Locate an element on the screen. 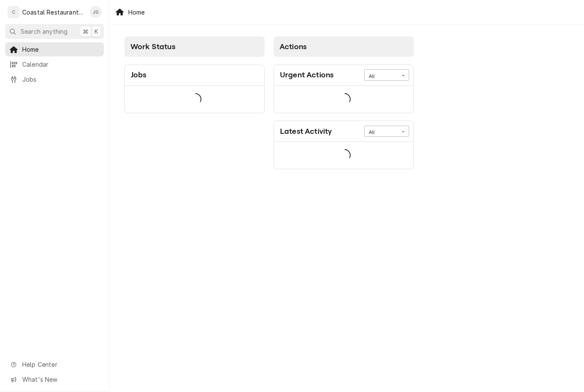  span: Work Status is located at coordinates (152, 47).